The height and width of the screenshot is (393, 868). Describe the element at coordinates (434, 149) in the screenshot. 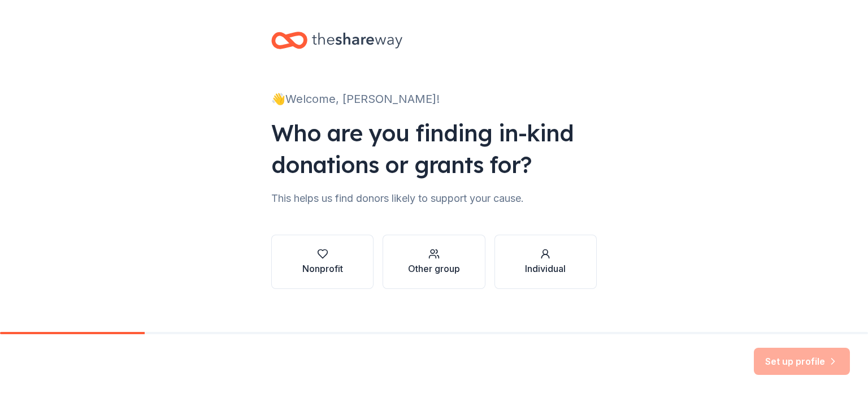

I see `div: Who are you finding in-kind donations or grants for?` at that location.